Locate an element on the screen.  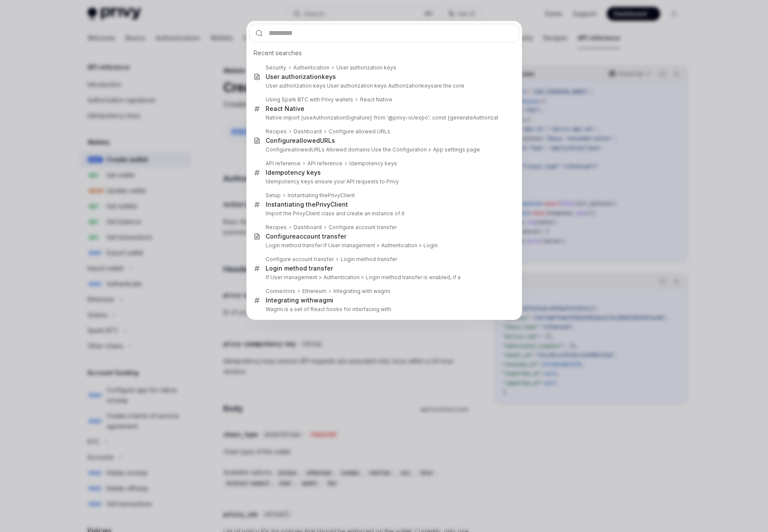
div: Ethereum is located at coordinates (314, 291).